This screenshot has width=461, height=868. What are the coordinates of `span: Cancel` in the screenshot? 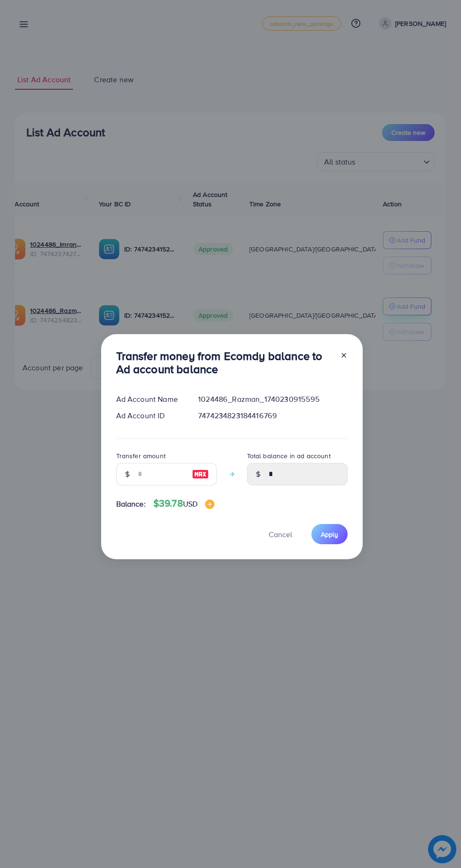 It's located at (280, 534).